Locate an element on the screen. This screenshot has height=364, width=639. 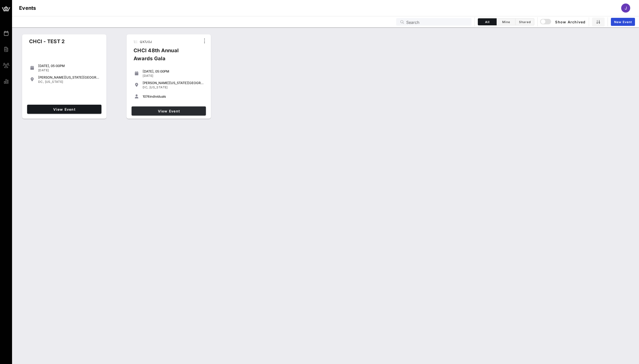
span: 1074 is located at coordinates (146, 96).